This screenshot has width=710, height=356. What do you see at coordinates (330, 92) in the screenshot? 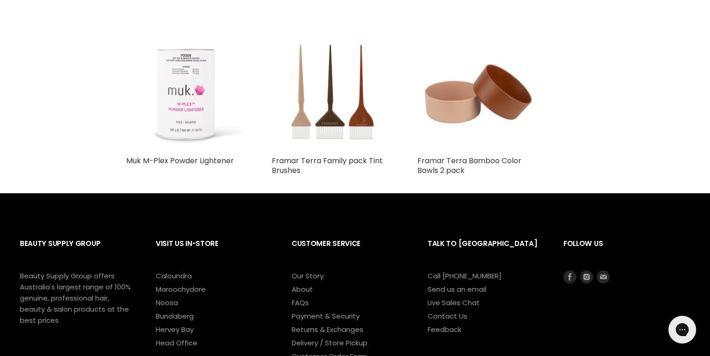
I see `img: Framar Terra Family pack Tint Brushes` at bounding box center [330, 92].